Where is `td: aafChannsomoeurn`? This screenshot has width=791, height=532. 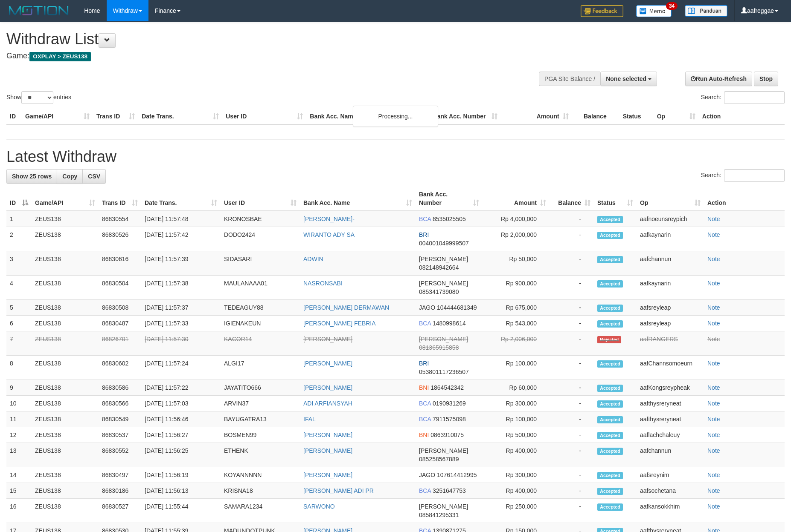 td: aafChannsomoeurn is located at coordinates (670, 368).